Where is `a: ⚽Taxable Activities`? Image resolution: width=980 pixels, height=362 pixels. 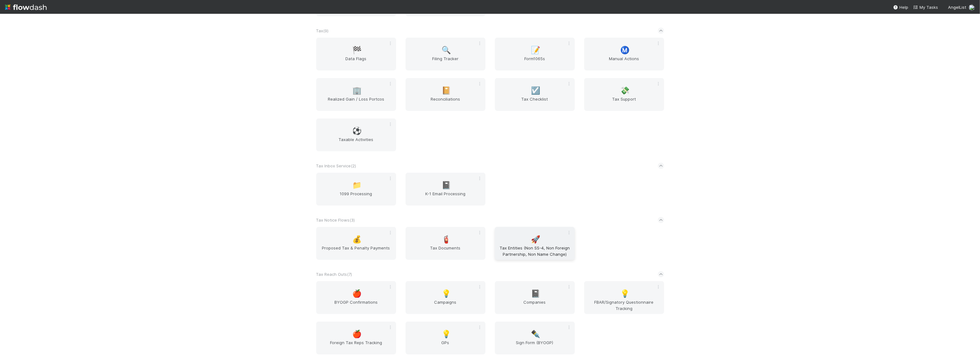 a: ⚽Taxable Activities is located at coordinates (356, 135).